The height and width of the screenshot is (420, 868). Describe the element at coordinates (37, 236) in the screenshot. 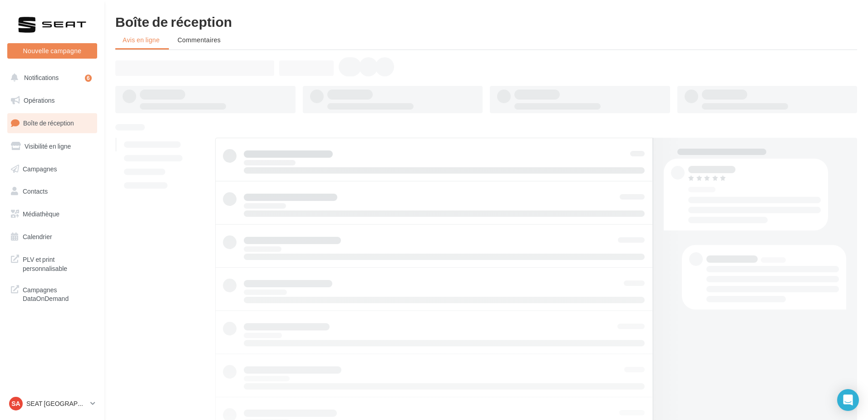

I see `span: Calendrier` at that location.